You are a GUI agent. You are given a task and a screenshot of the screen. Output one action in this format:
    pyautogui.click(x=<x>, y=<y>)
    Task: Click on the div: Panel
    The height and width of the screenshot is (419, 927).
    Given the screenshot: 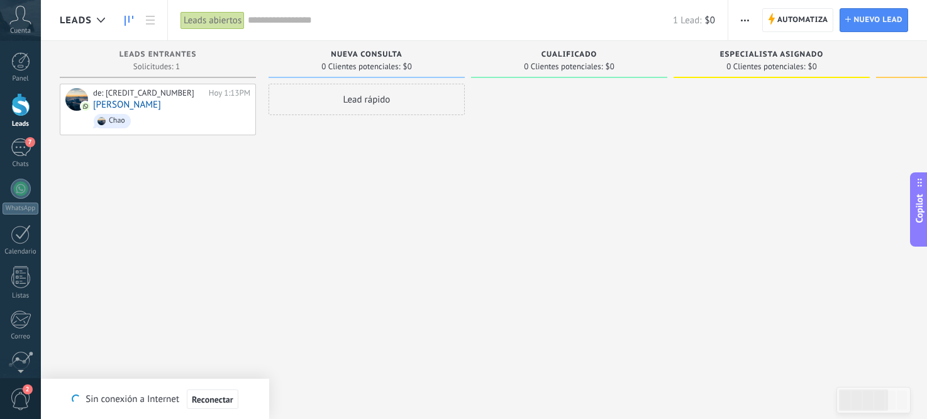 What is the action you would take?
    pyautogui.click(x=21, y=79)
    